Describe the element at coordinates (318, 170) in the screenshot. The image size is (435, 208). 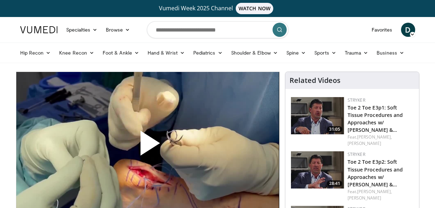
I see `a: 28:41` at that location.